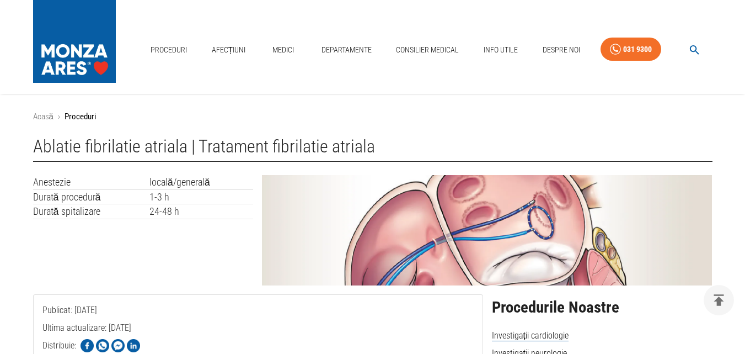 Image resolution: width=745 pixels, height=354 pixels. I want to click on button: Share on LinkedIn, so click(134, 345).